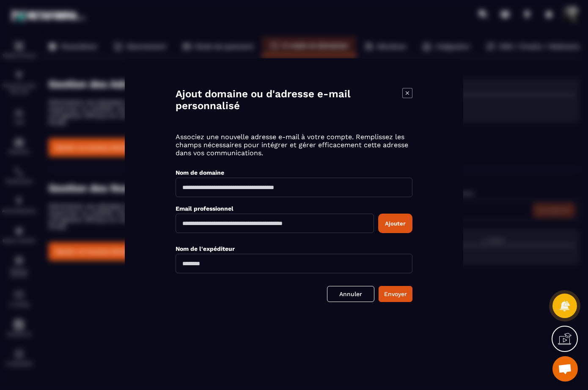 Image resolution: width=588 pixels, height=390 pixels. Describe the element at coordinates (294, 145) in the screenshot. I see `p: Associez une nouvelle adresse e-mail à votre compte. Remplissez les champs nécessaires pour intég...` at that location.